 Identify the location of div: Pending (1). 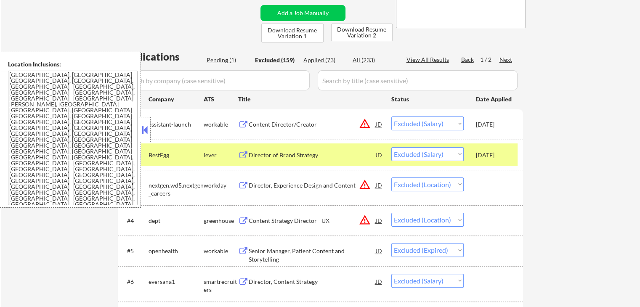
(228, 60).